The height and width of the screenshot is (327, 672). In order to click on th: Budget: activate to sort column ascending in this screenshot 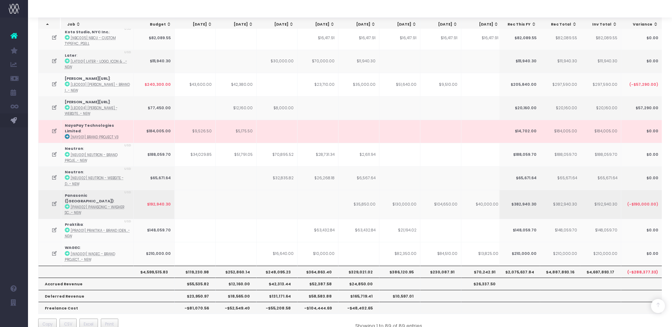, I will do `click(155, 24)`.